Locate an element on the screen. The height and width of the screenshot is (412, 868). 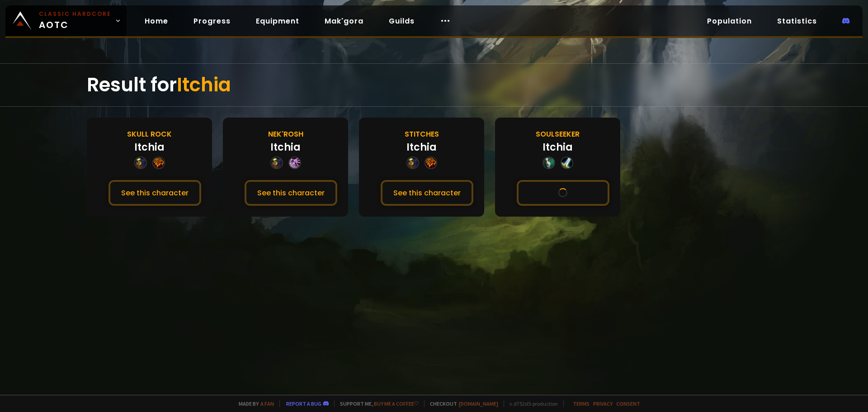
div: Nek'Rosh is located at coordinates (286, 134).